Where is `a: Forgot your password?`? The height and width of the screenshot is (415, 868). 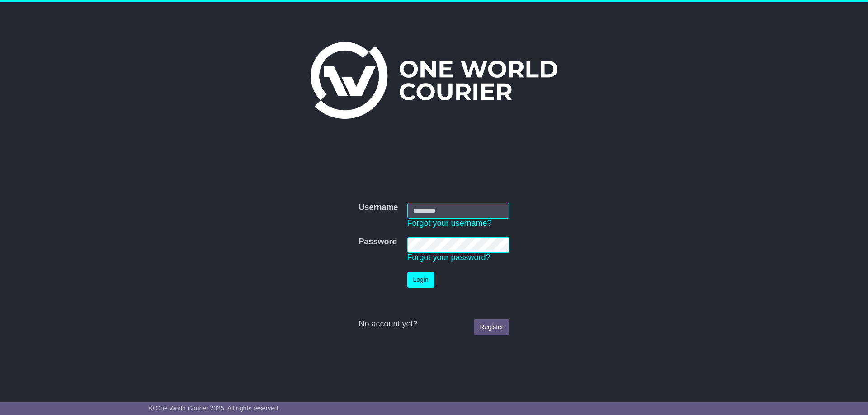
a: Forgot your password? is located at coordinates (449, 258).